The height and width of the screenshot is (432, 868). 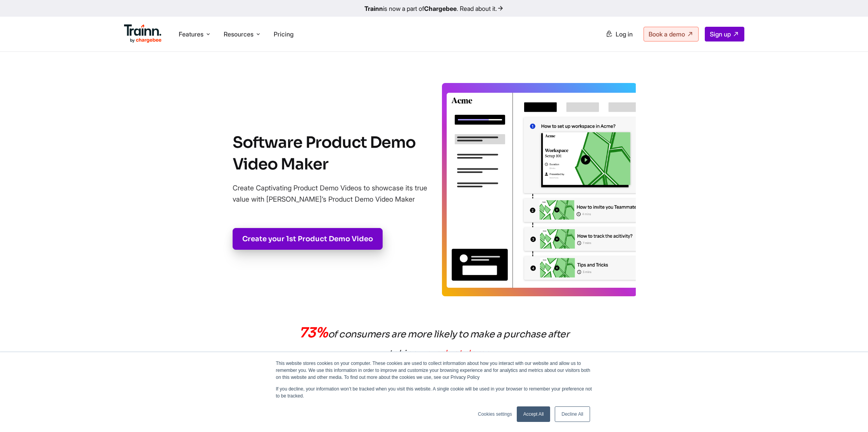 I want to click on span: Features, so click(x=191, y=34).